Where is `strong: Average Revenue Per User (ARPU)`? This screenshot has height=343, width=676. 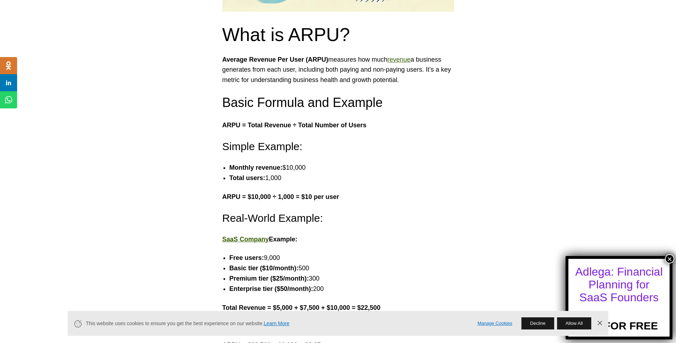 strong: Average Revenue Per User (ARPU) is located at coordinates (275, 60).